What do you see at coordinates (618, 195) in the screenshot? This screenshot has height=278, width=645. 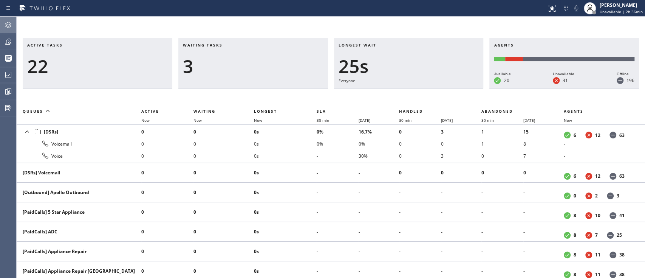 I see `dd: 3` at bounding box center [618, 195].